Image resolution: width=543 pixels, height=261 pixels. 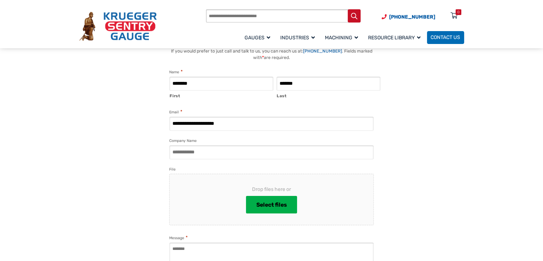 I want to click on label: Message, so click(x=178, y=237).